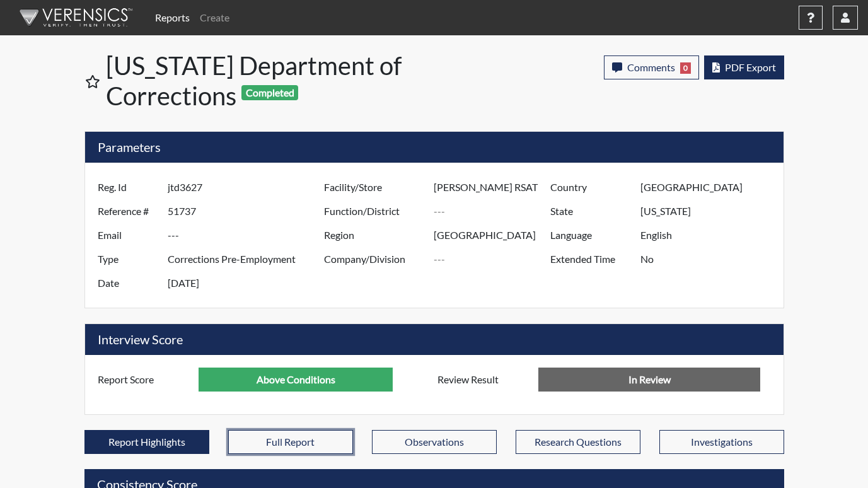 The height and width of the screenshot is (488, 868). What do you see at coordinates (578, 441) in the screenshot?
I see `button: Research Questions` at bounding box center [578, 441].